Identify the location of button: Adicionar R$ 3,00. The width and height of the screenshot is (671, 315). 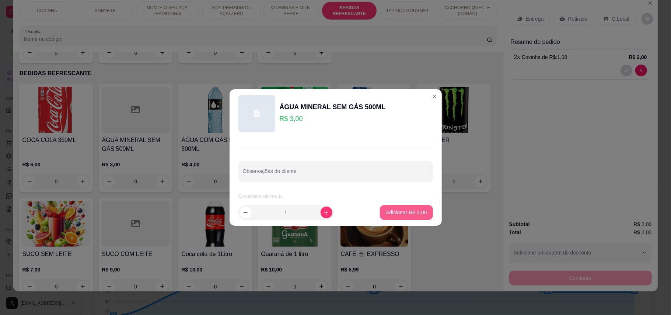
(406, 212).